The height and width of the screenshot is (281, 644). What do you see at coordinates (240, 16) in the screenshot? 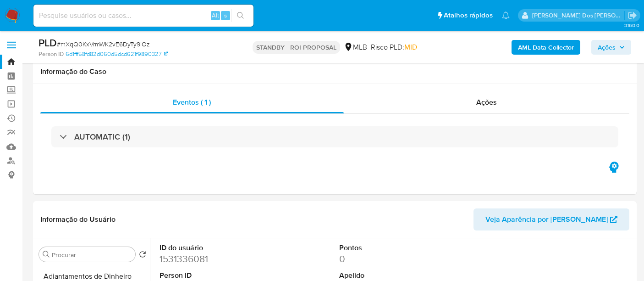
I see `button: search-icon` at bounding box center [240, 16].